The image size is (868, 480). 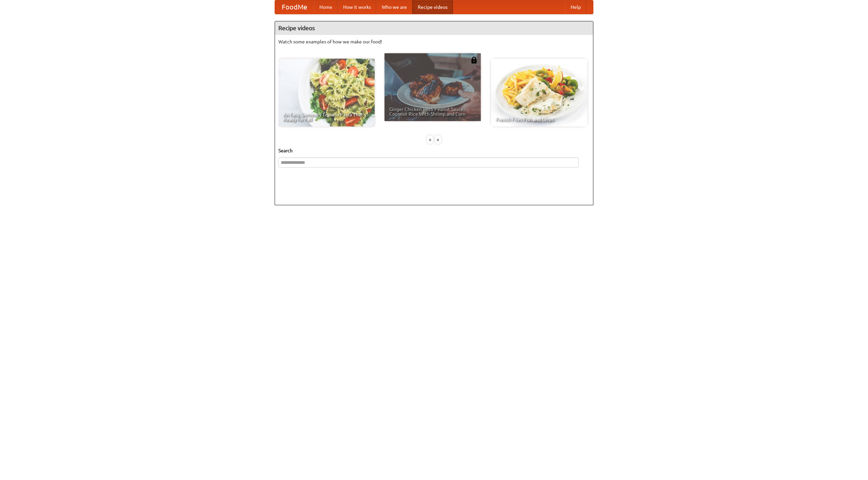 What do you see at coordinates (434, 151) in the screenshot?
I see `h5: Search` at bounding box center [434, 151].